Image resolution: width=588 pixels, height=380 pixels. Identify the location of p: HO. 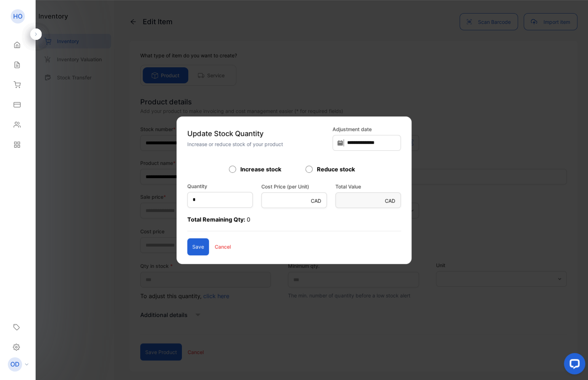
(18, 16).